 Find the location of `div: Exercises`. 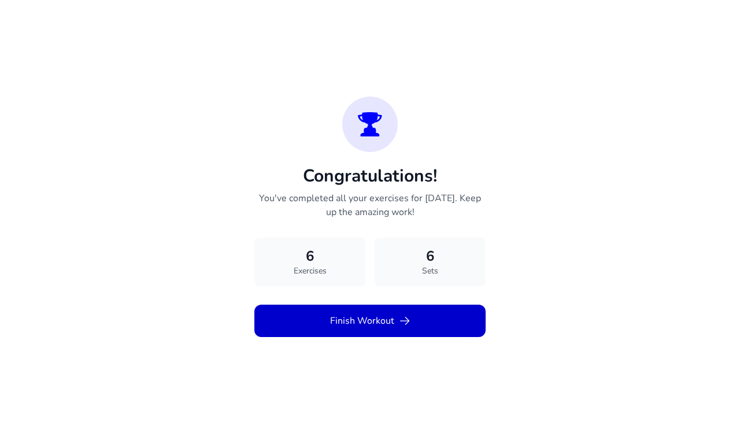

div: Exercises is located at coordinates (310, 271).